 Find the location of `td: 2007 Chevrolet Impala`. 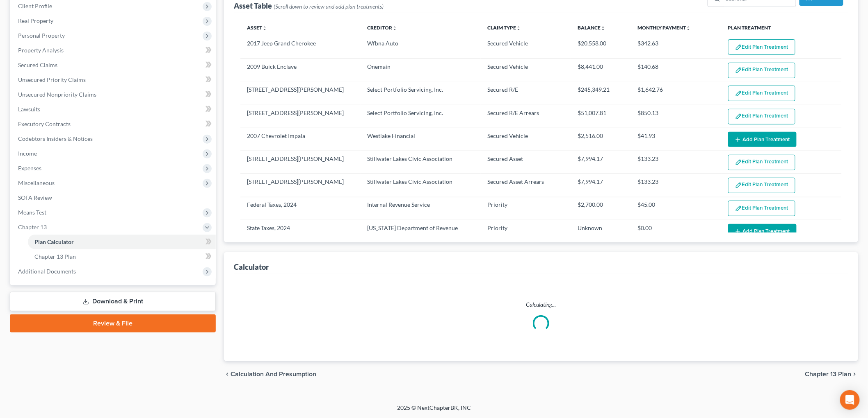

td: 2007 Chevrolet Impala is located at coordinates (301, 140).